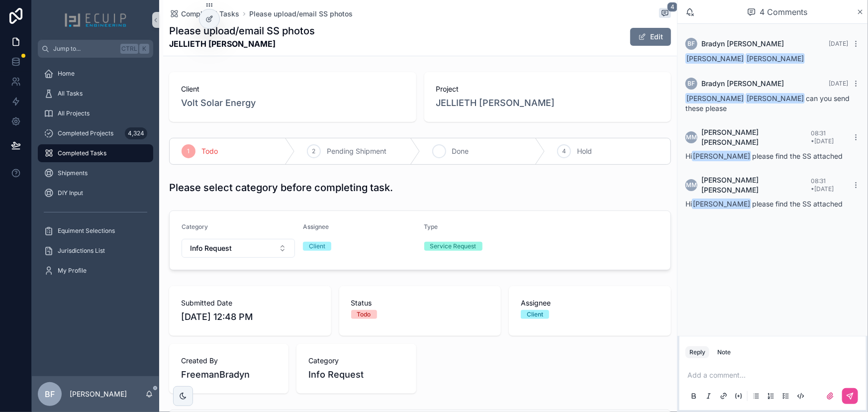 The height and width of the screenshot is (412, 868). I want to click on a: My Profile, so click(96, 271).